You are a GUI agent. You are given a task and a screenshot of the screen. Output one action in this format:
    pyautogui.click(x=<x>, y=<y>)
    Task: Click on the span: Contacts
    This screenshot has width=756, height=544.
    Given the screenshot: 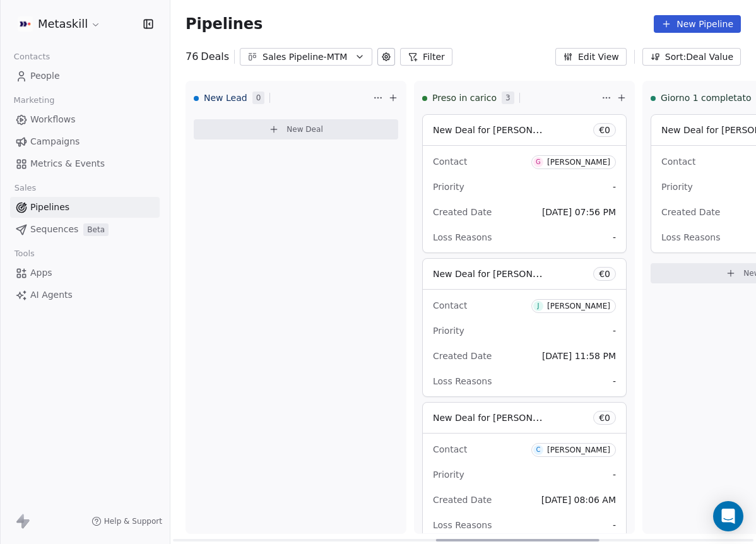 What is the action you would take?
    pyautogui.click(x=32, y=57)
    